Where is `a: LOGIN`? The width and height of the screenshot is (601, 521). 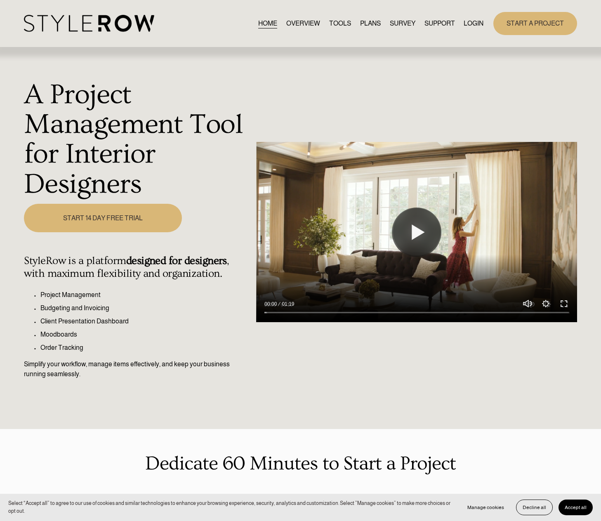
a: LOGIN is located at coordinates (473, 23).